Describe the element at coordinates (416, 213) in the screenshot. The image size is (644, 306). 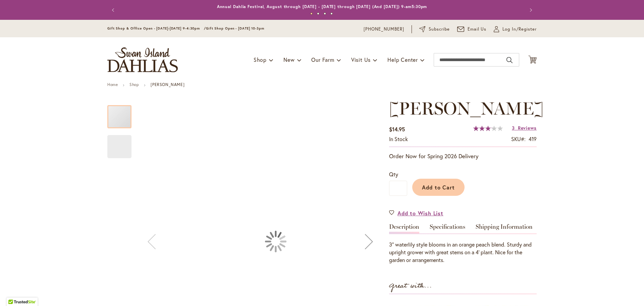
I see `a: Add to Wish List` at that location.